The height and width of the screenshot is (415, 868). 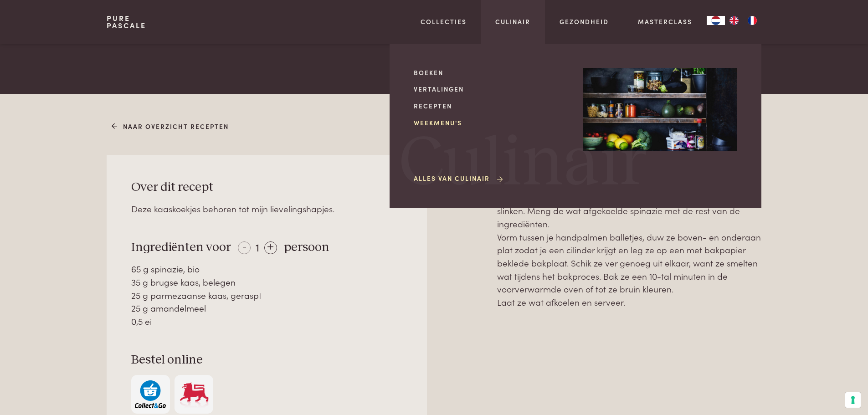 What do you see at coordinates (459, 178) in the screenshot?
I see `a: Alles van Culinair` at bounding box center [459, 178].